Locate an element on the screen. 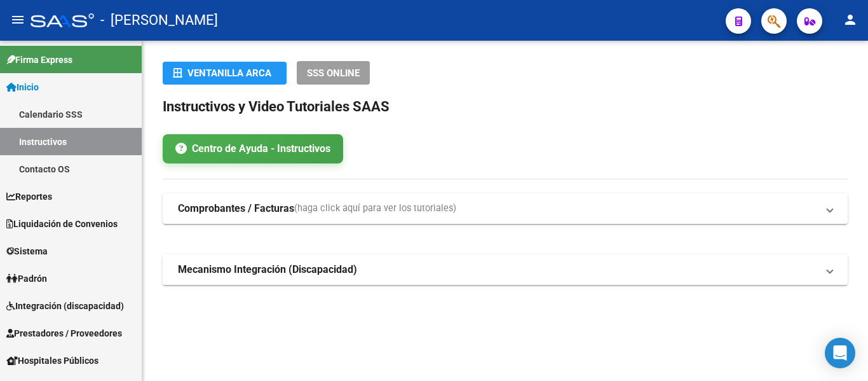 The height and width of the screenshot is (381, 868). button: SSS ONLINE is located at coordinates (333, 73).